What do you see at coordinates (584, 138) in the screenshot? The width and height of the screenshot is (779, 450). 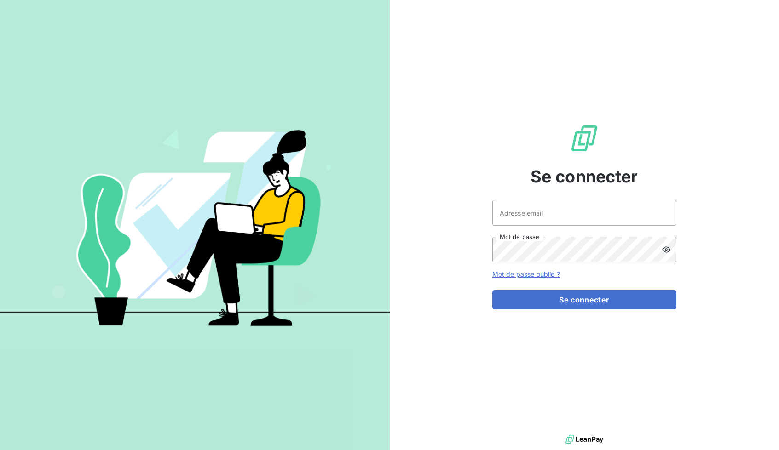 I see `img: Logo LeanPay` at bounding box center [584, 138].